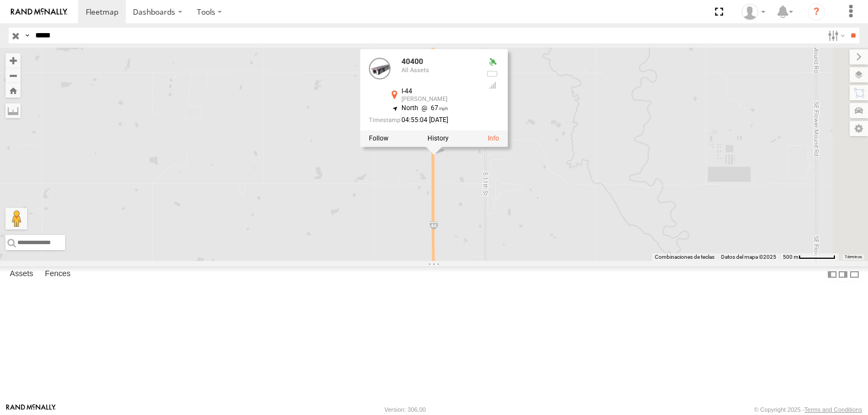  What do you see at coordinates (439, 70) in the screenshot?
I see `div: All Assets` at bounding box center [439, 70].